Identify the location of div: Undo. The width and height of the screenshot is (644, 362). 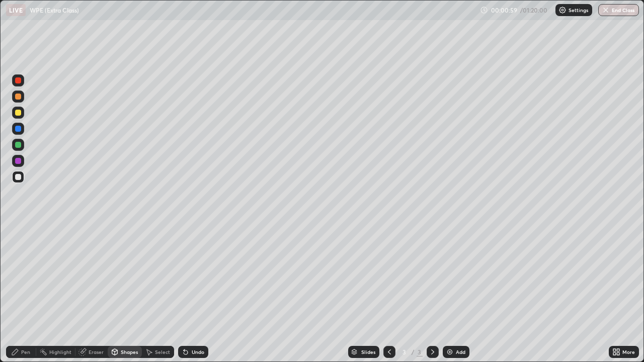
(198, 352).